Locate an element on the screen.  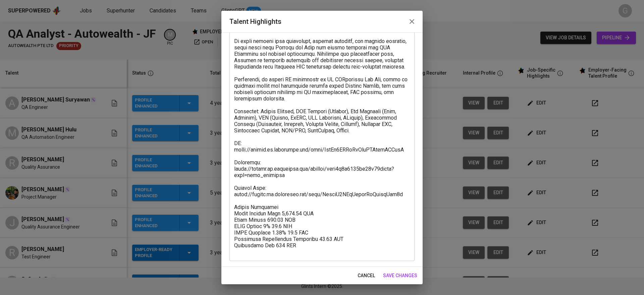
button: cancel is located at coordinates (366, 276).